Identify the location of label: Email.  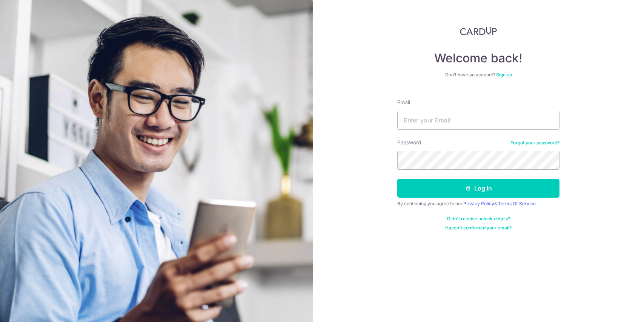
(403, 102).